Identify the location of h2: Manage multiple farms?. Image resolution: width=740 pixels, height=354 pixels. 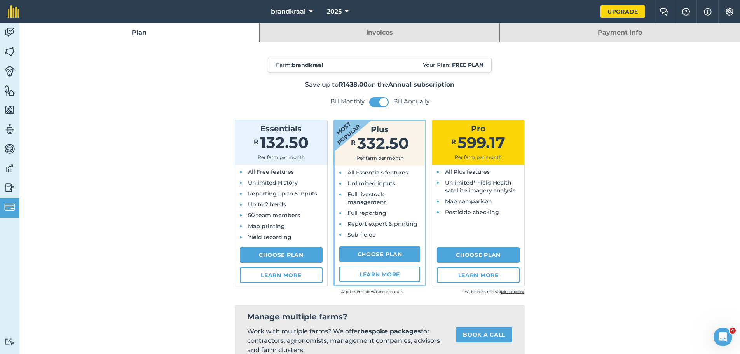
(380, 317).